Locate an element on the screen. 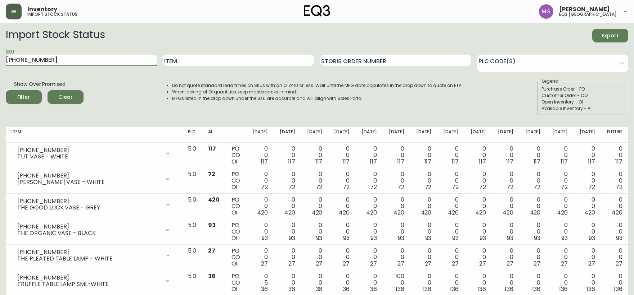 The image size is (634, 295). th: AI is located at coordinates (214, 135).